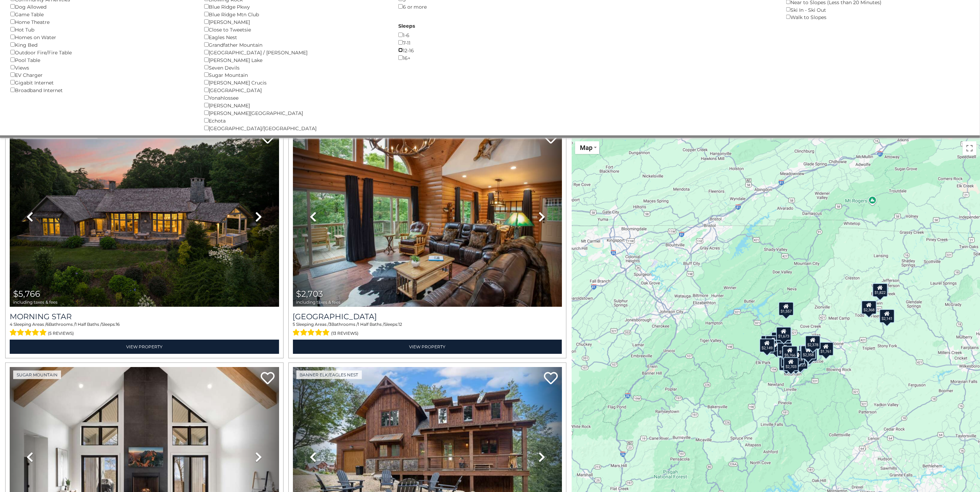  What do you see at coordinates (117, 324) in the screenshot?
I see `span: 16` at bounding box center [117, 324].